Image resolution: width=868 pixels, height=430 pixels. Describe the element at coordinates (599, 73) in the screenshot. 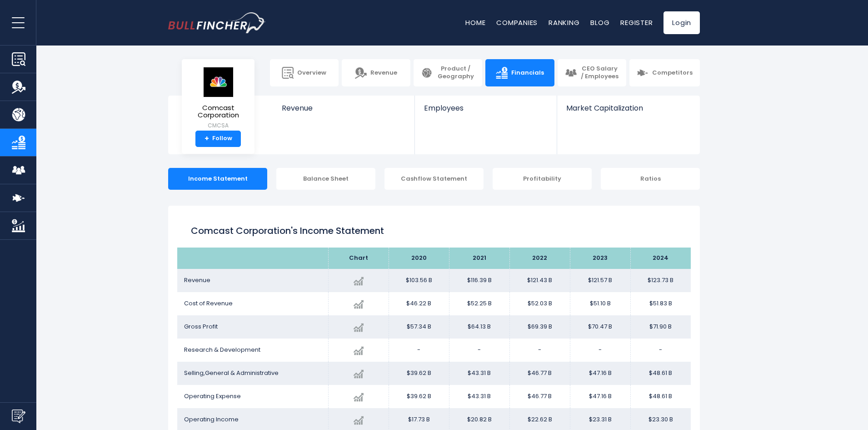

I see `span: CEO Salary / Employees` at that location.